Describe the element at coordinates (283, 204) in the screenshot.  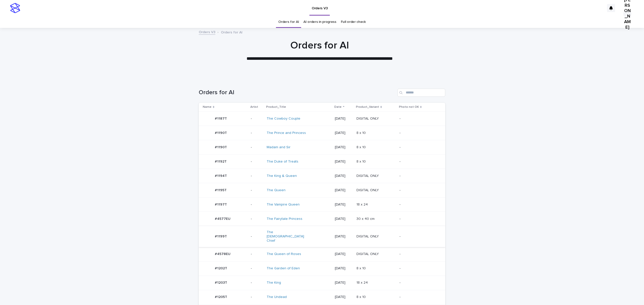
I see `a: The Vampire Queen` at that location.